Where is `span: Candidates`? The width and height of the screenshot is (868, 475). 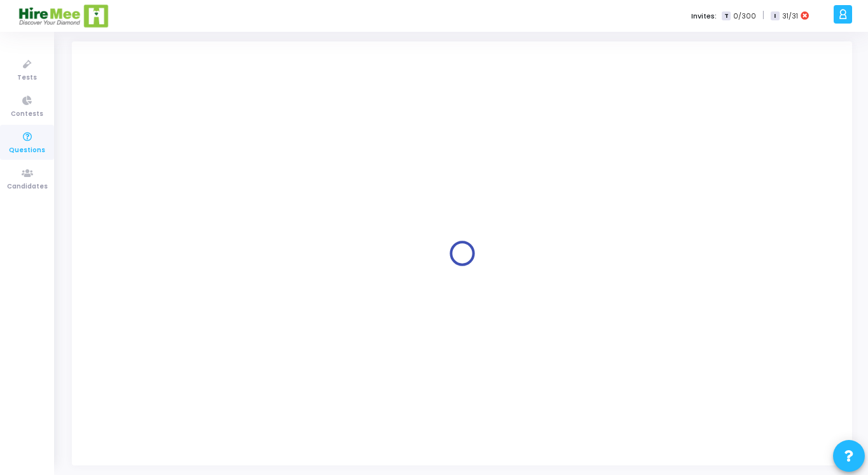
span: Candidates is located at coordinates (27, 186).